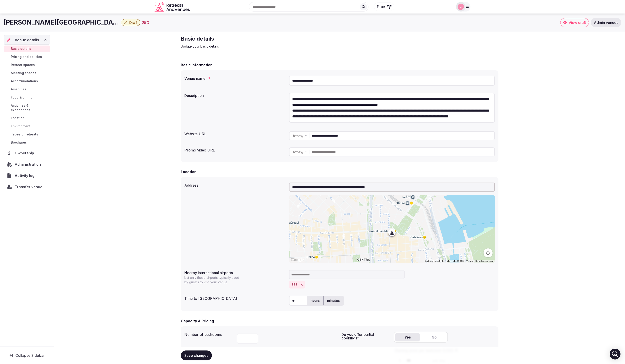 The height and width of the screenshot is (364, 625). I want to click on p: List only those airports typically used by guests to visit your venue, so click(213, 280).